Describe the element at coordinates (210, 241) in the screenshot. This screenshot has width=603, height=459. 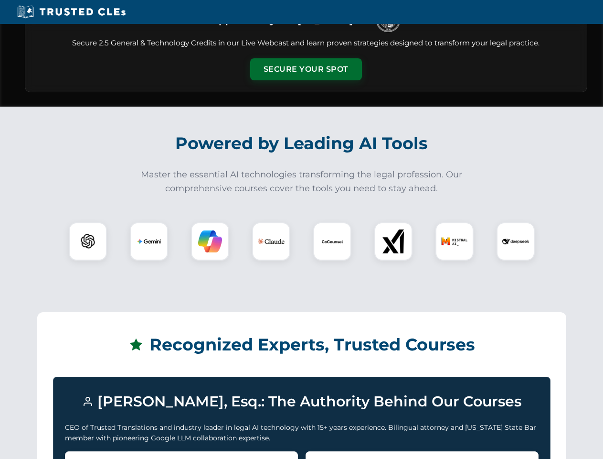
I see `img: Copilot Logo` at that location.